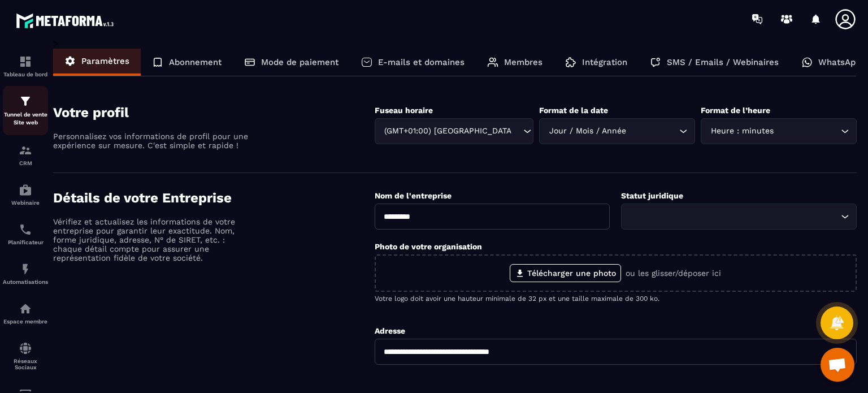  Describe the element at coordinates (26, 356) in the screenshot. I see `a: social-networksocial-networkRéseaux Sociaux` at that location.